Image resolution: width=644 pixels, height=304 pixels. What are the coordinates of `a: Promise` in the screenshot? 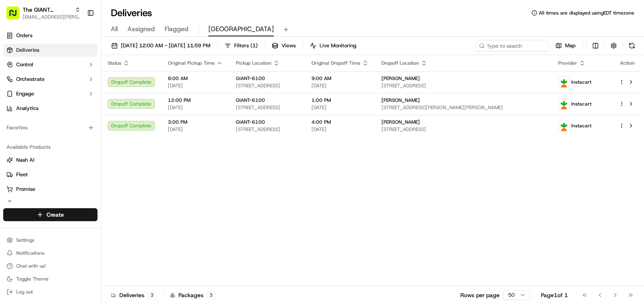 It's located at (50, 189).